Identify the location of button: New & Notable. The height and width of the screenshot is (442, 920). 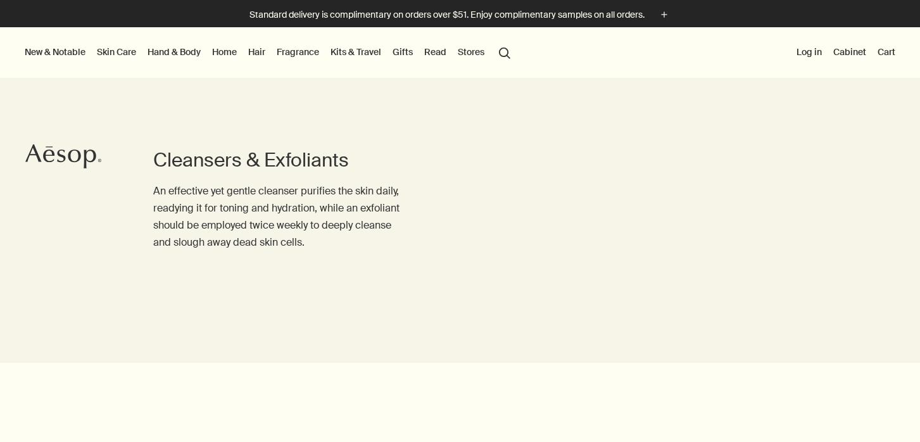
(55, 52).